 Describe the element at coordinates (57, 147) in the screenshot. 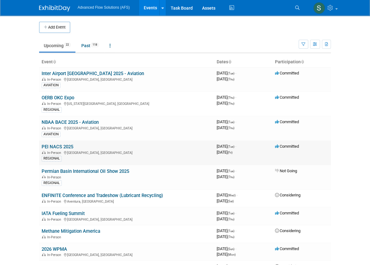

I see `a: PEI NACS 2025` at that location.